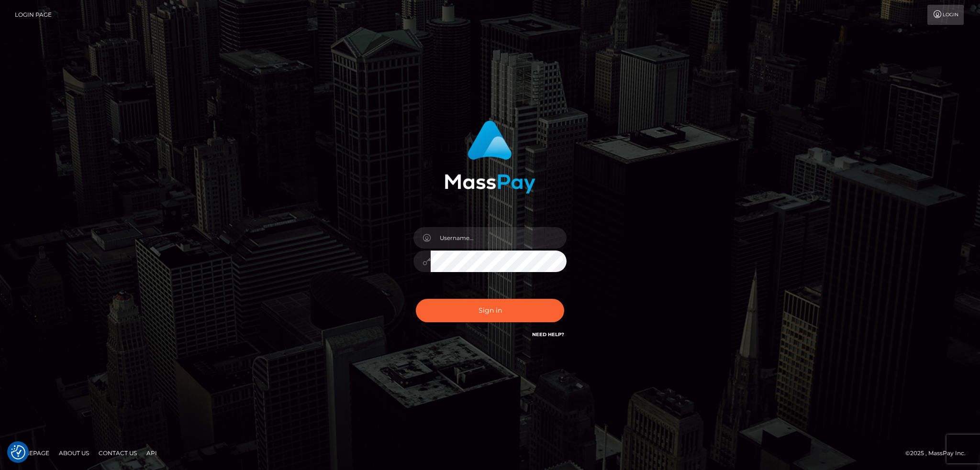 The width and height of the screenshot is (980, 470). What do you see at coordinates (490, 157) in the screenshot?
I see `img: MassPay Login` at bounding box center [490, 157].